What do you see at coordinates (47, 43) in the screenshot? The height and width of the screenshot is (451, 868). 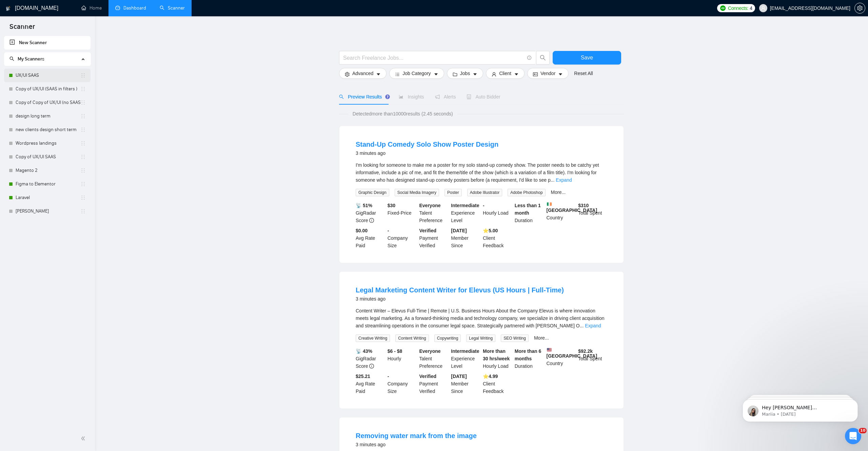 I see `a: New Scanner` at bounding box center [47, 43].